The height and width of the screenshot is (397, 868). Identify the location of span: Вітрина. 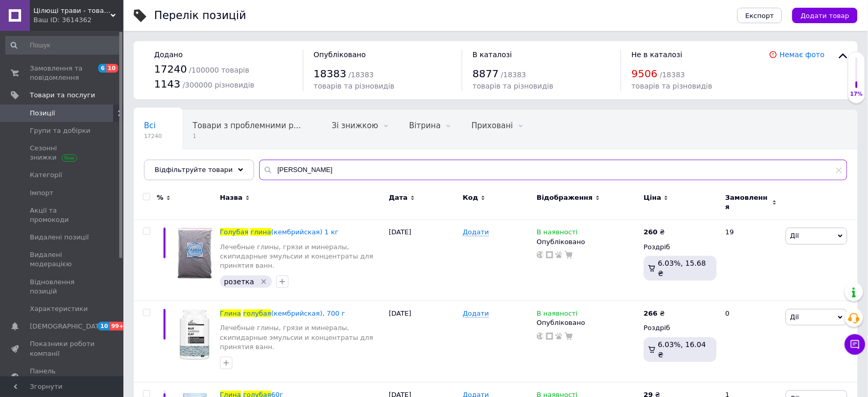
(424, 126).